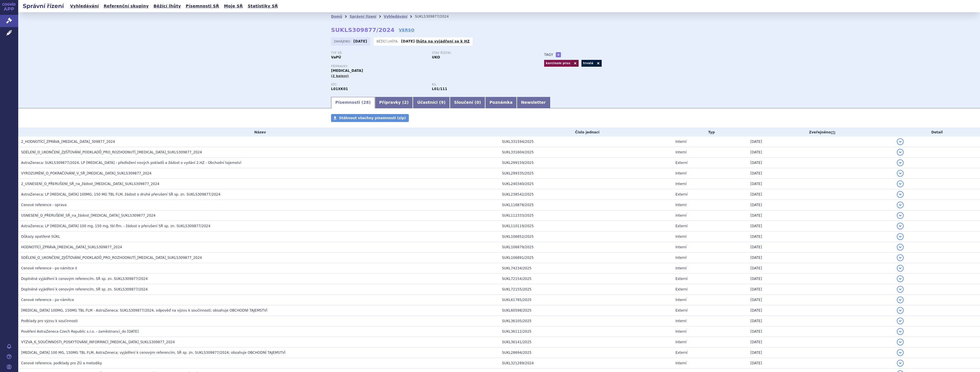 The width and height of the screenshot is (980, 372). I want to click on a: Statistiky SŘ, so click(263, 6).